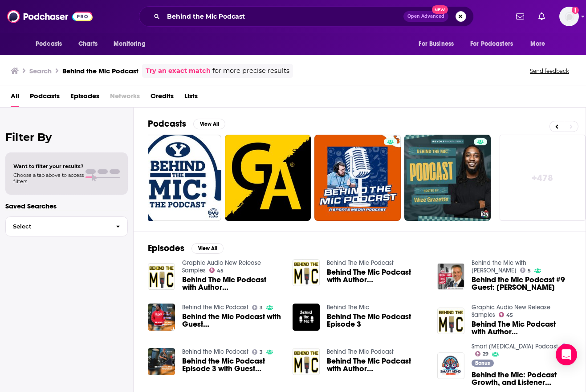 The width and height of the screenshot is (586, 392). Describe the element at coordinates (40, 71) in the screenshot. I see `h3: Search` at that location.